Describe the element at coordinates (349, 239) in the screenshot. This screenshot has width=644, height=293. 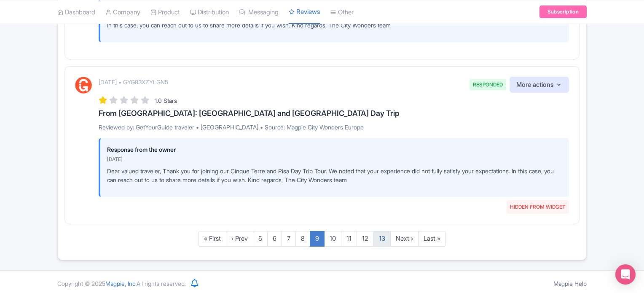
I see `a: 11` at that location.